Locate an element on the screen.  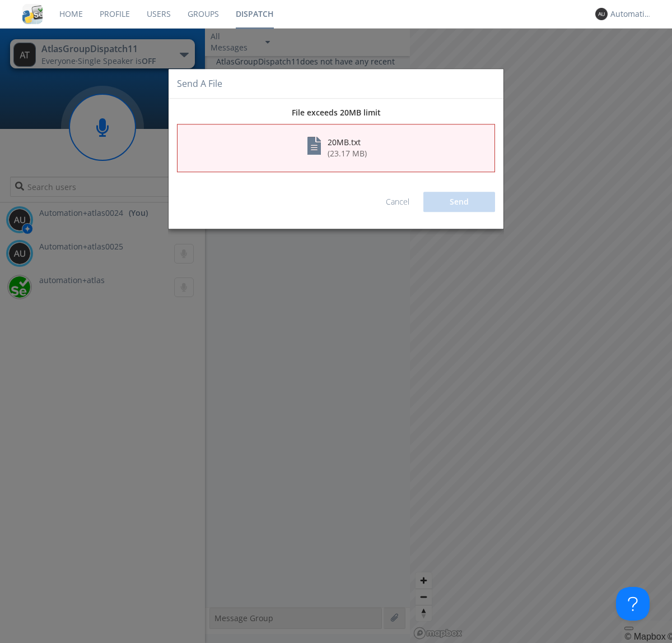
div: ( 23.17 MB ) is located at coordinates (347, 154).